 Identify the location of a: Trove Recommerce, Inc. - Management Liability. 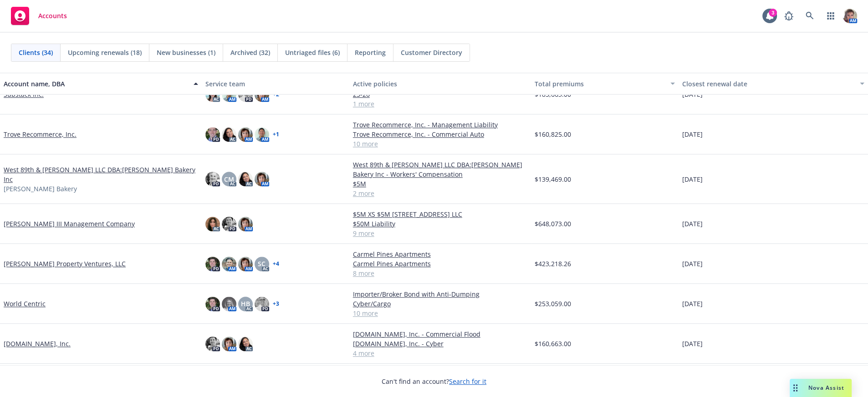
(440, 124).